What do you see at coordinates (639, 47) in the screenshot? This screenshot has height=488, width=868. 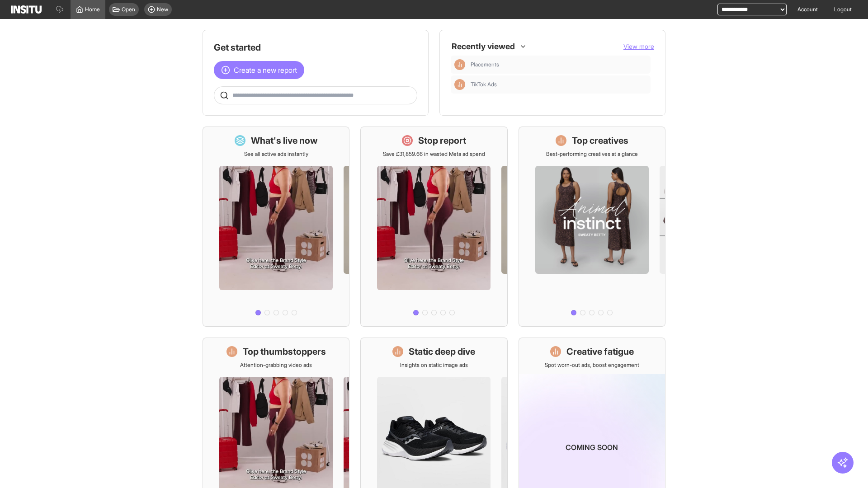 I see `button: View more` at bounding box center [639, 47].